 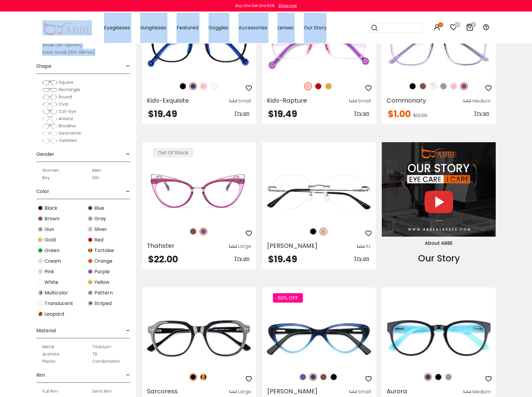 I want to click on span: Browline, so click(x=67, y=126).